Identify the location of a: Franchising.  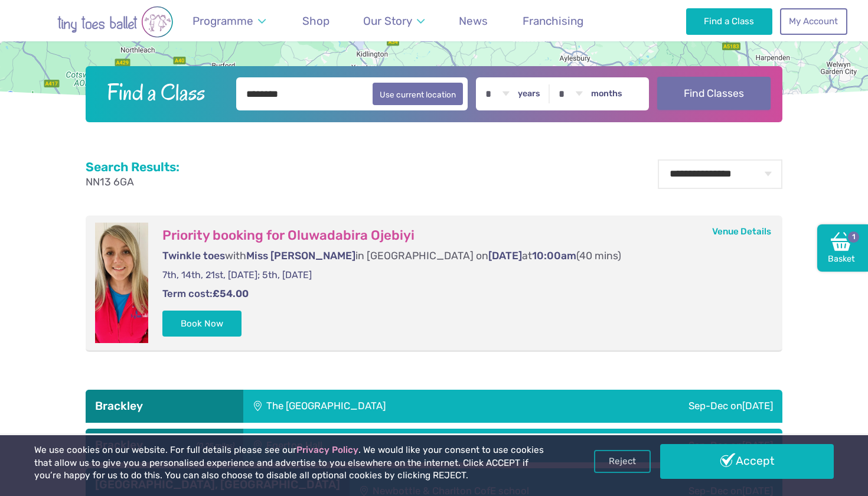
(553, 20).